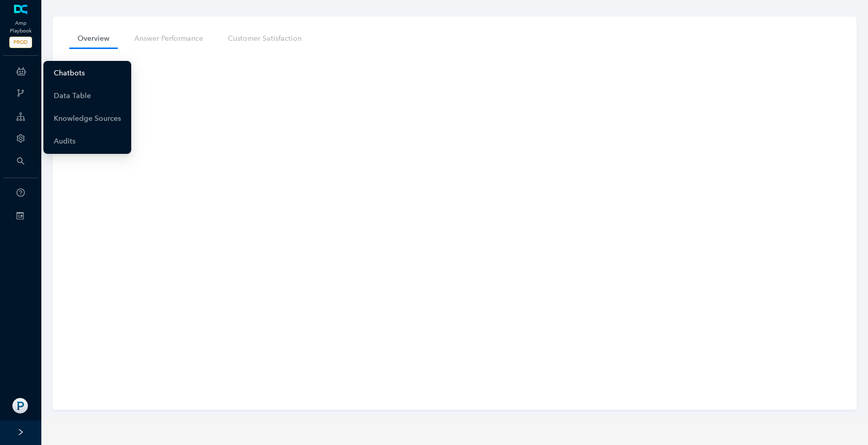 The image size is (868, 445). Describe the element at coordinates (168, 38) in the screenshot. I see `a: Answer Performance` at that location.